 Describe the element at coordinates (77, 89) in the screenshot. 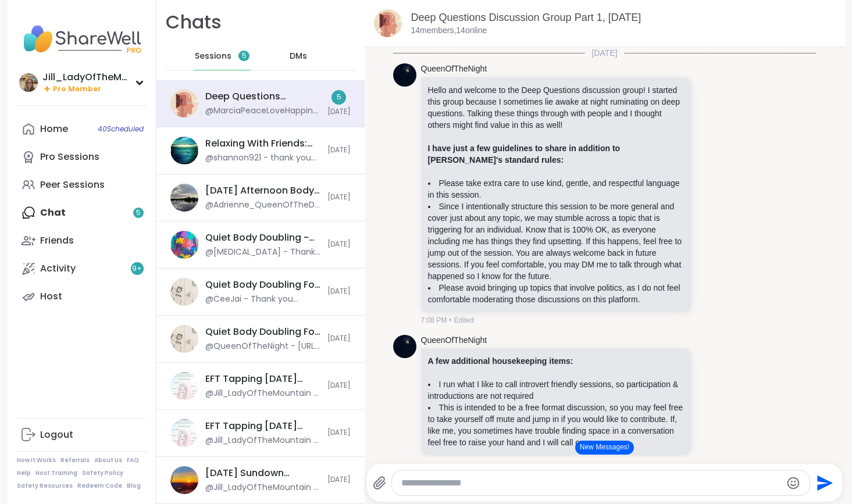

I see `span: Pro Member` at that location.